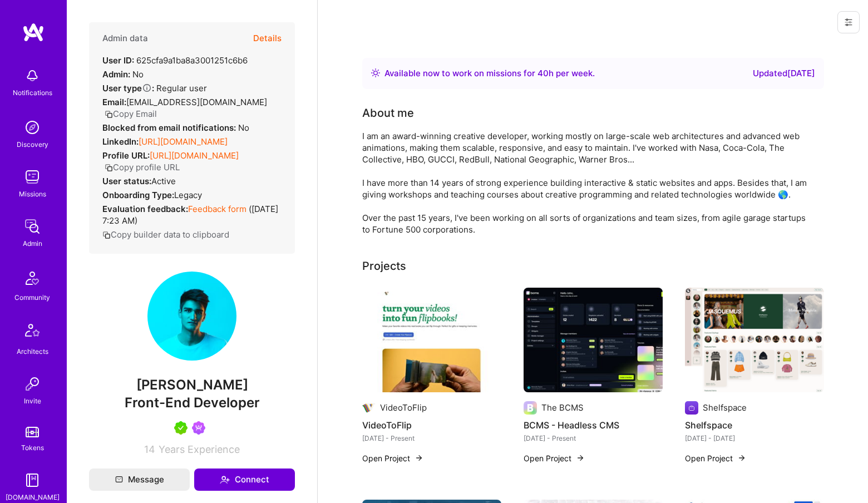 Image resolution: width=868 pixels, height=503 pixels. Describe the element at coordinates (192, 316) in the screenshot. I see `img: User Avatar` at that location.